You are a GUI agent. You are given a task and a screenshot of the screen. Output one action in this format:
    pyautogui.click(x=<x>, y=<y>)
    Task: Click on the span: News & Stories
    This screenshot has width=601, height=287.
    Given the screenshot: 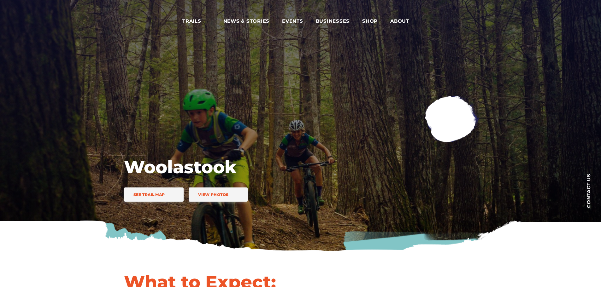 What is the action you would take?
    pyautogui.click(x=246, y=21)
    